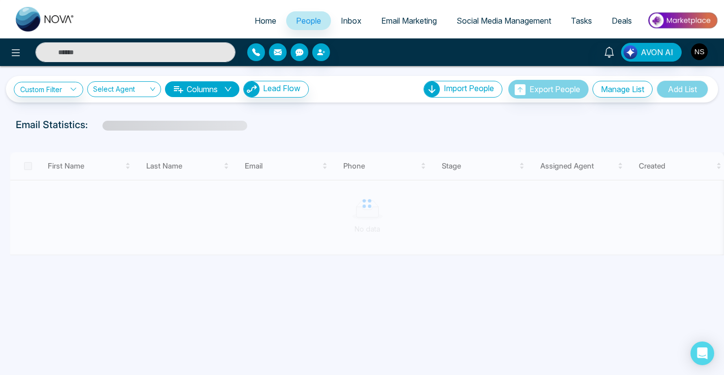 This screenshot has height=375, width=724. Describe the element at coordinates (504, 21) in the screenshot. I see `span: Social Media Management` at that location.